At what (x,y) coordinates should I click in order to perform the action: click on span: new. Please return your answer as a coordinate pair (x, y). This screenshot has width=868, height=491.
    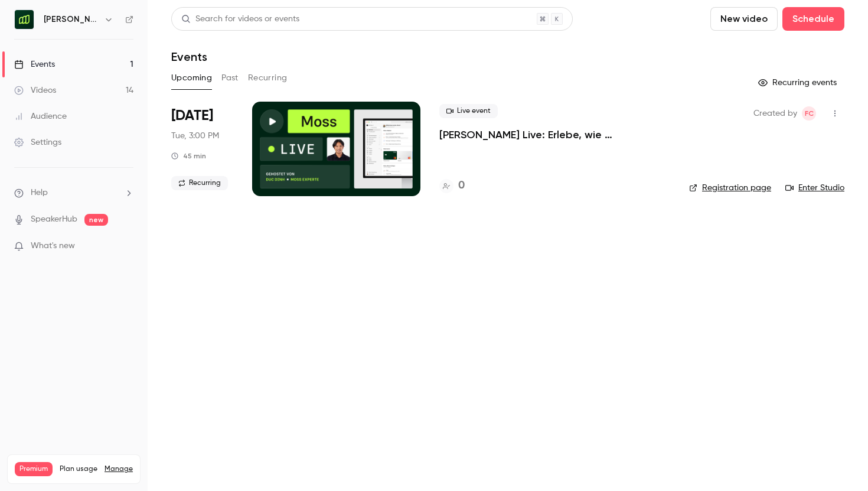
    Looking at the image, I should click on (96, 220).